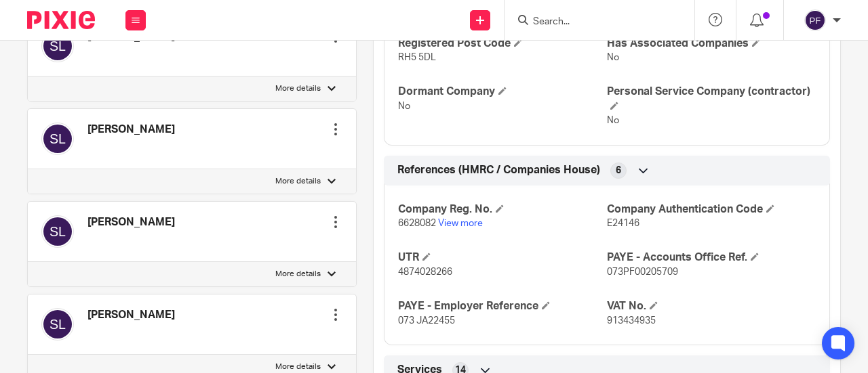 This screenshot has width=868, height=373. I want to click on span: 6628082, so click(417, 223).